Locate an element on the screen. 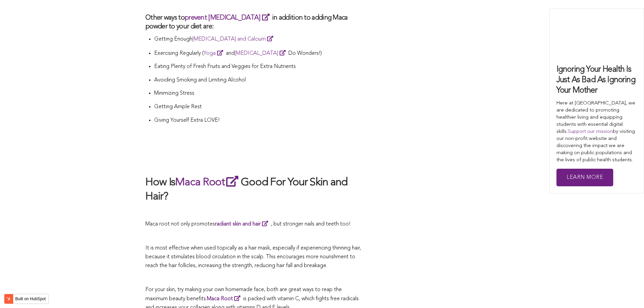 Image resolution: width=644 pixels, height=308 pixels. p: Minimizing Stress is located at coordinates (259, 94).